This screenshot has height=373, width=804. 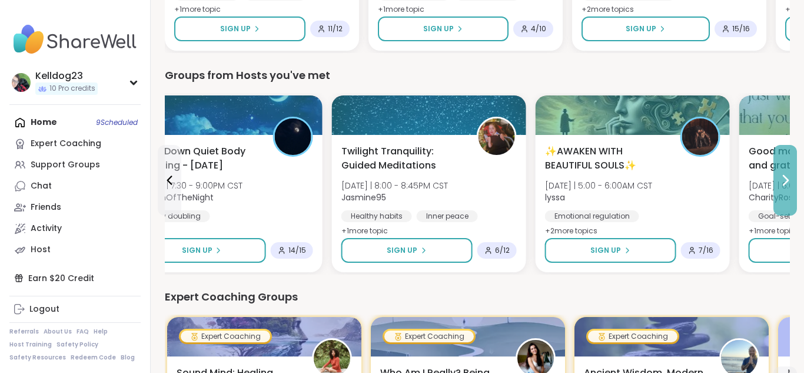 What do you see at coordinates (706, 250) in the screenshot?
I see `span: 7 / 16` at bounding box center [706, 250].